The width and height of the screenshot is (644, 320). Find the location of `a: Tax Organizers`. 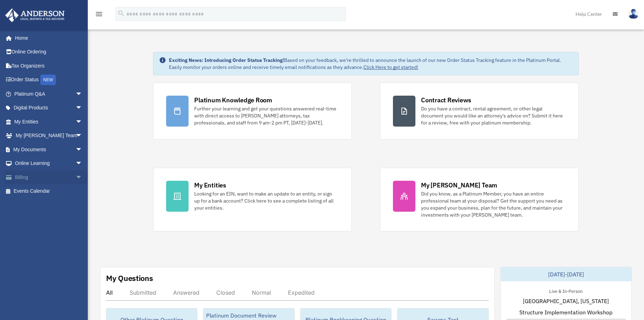

a: Tax Organizers is located at coordinates (49, 66).